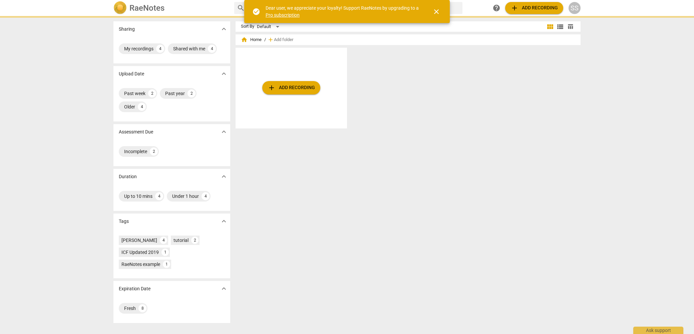 This screenshot has width=694, height=334. Describe the element at coordinates (283, 15) in the screenshot. I see `a: Pro subscription` at that location.